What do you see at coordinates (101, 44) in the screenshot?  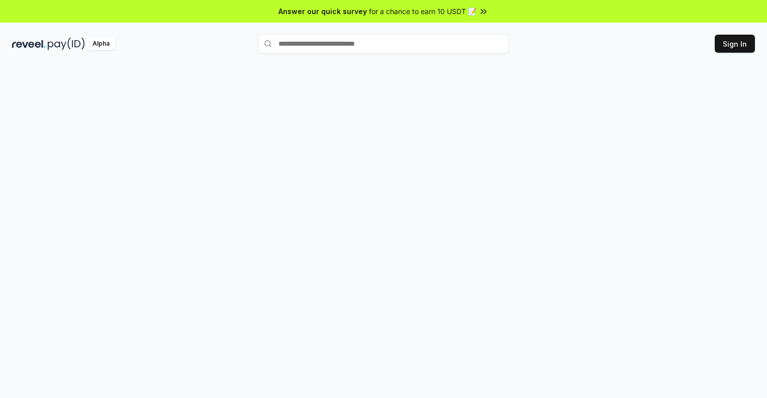 I see `div: Alpha` at bounding box center [101, 44].